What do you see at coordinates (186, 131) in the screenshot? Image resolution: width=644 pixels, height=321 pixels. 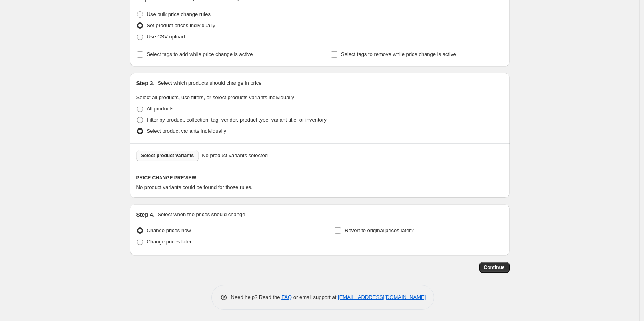 I see `span: Select product variants individually` at bounding box center [186, 131].